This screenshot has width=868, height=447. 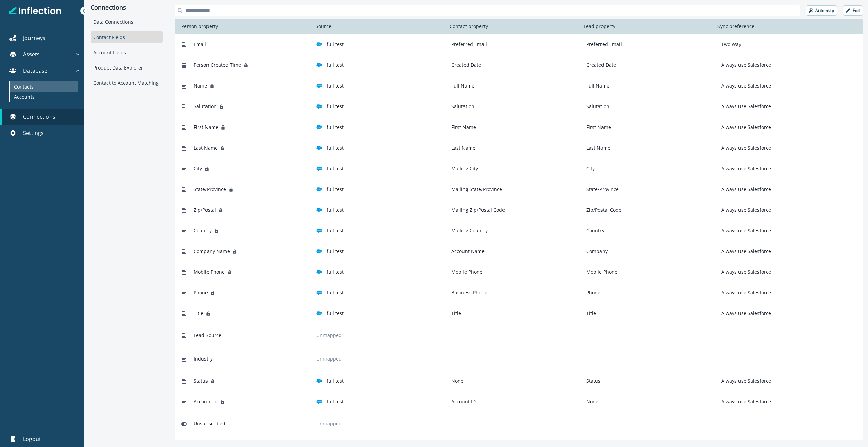 I want to click on p: State/Province, so click(x=601, y=189).